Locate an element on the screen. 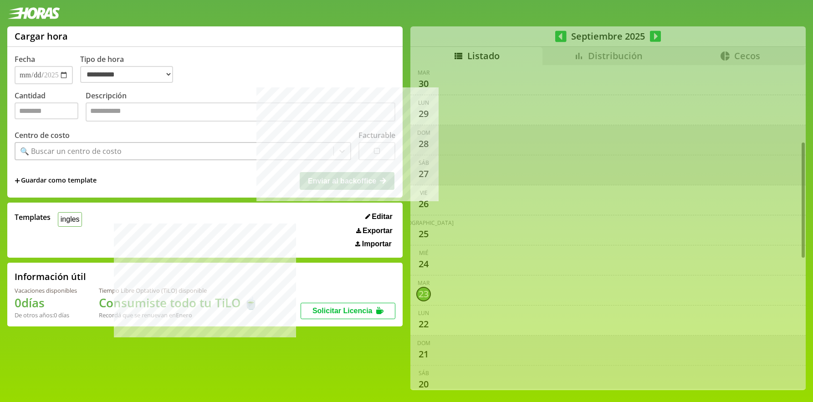 The height and width of the screenshot is (402, 813). h2: Información útil is located at coordinates (50, 276).